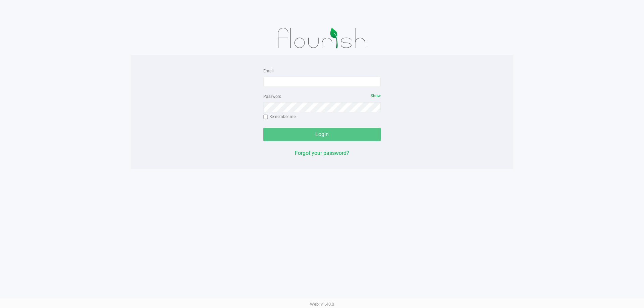 The height and width of the screenshot is (308, 644). I want to click on span: Web: v1.40.0, so click(322, 304).